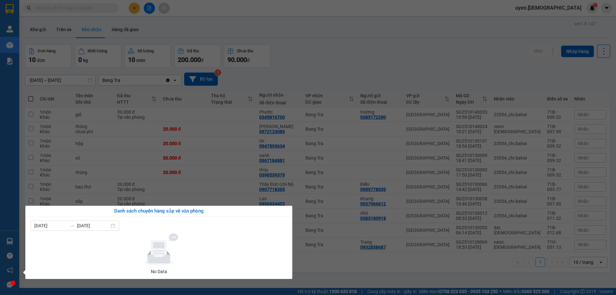  Describe the element at coordinates (72, 226) in the screenshot. I see `span: to` at that location.